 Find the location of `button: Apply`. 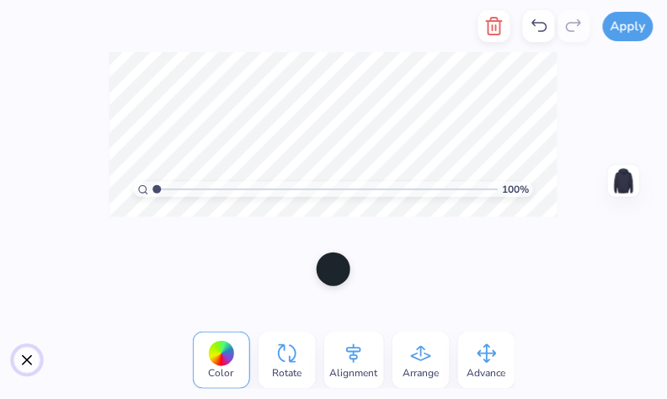

button: Apply is located at coordinates (628, 26).